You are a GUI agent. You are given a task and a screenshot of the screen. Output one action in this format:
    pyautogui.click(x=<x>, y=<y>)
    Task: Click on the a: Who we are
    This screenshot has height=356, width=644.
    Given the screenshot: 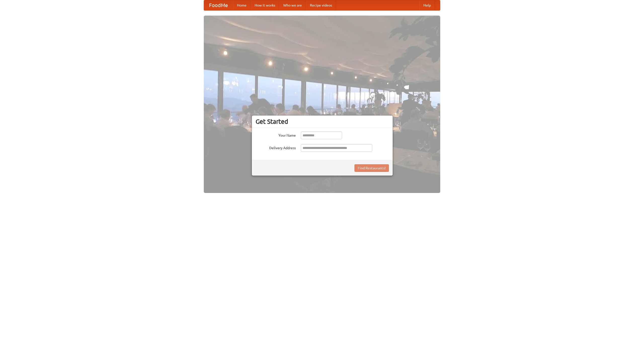 What is the action you would take?
    pyautogui.click(x=293, y=6)
    